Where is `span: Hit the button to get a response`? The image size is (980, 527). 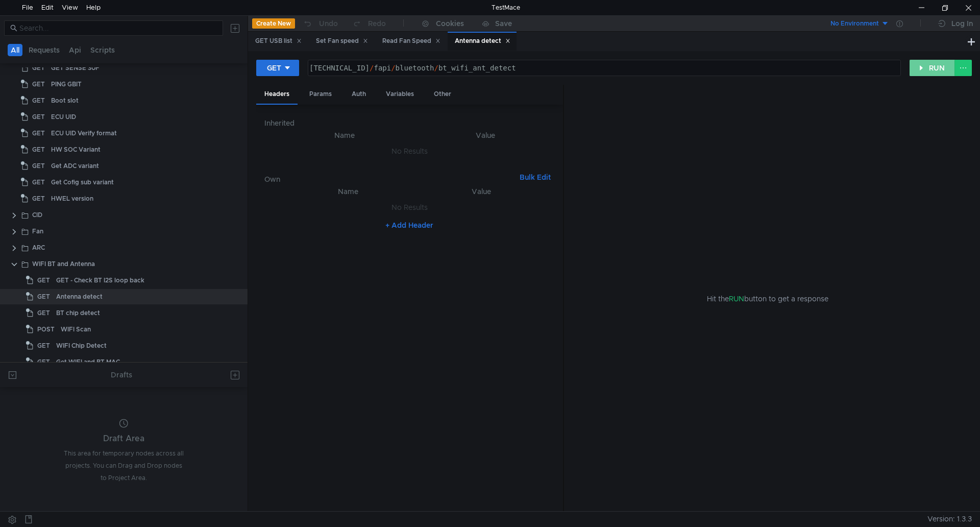
span: Hit the button to get a response is located at coordinates (768, 299).